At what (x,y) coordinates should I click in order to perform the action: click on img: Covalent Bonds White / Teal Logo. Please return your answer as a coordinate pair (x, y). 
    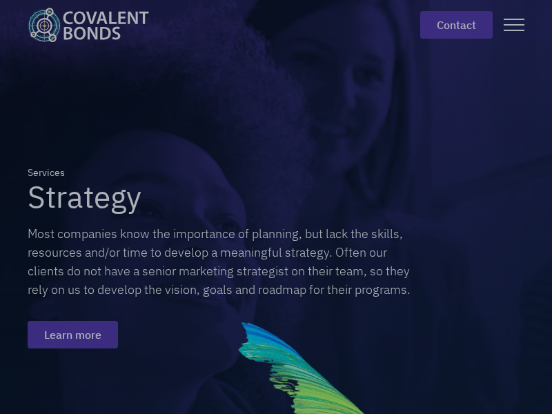
    Looking at the image, I should click on (88, 25).